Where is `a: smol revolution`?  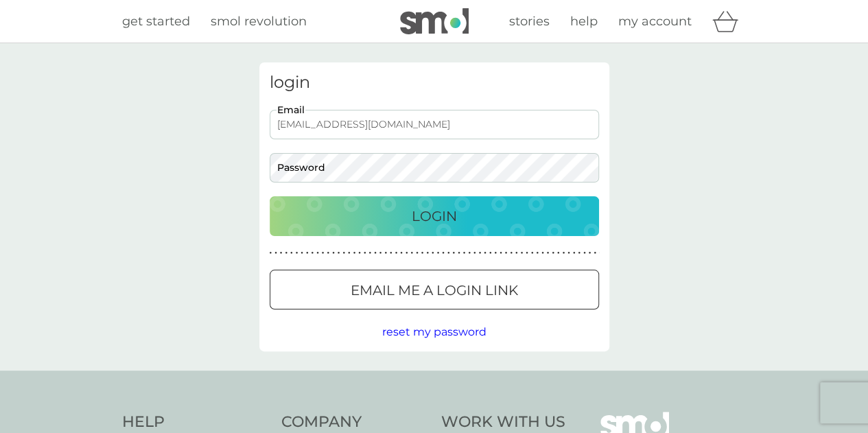 a: smol revolution is located at coordinates (259, 21).